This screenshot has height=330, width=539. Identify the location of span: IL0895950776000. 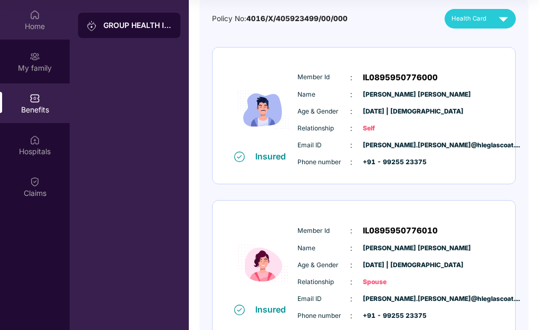
(401, 78).